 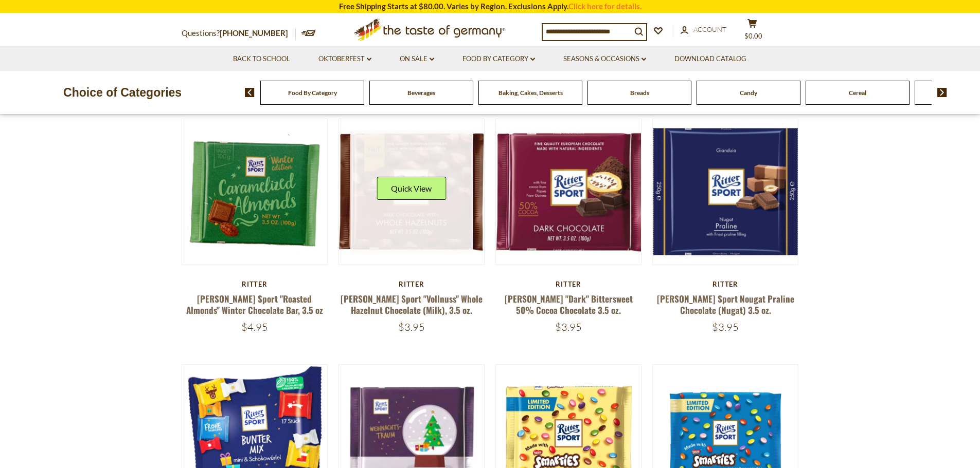 I want to click on span: Candy, so click(x=748, y=92).